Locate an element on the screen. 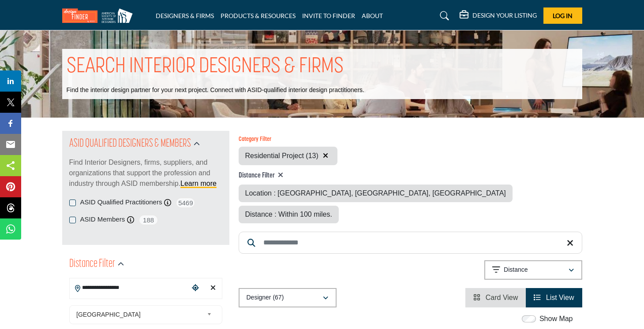  h2: Distance Filter is located at coordinates (92, 264).